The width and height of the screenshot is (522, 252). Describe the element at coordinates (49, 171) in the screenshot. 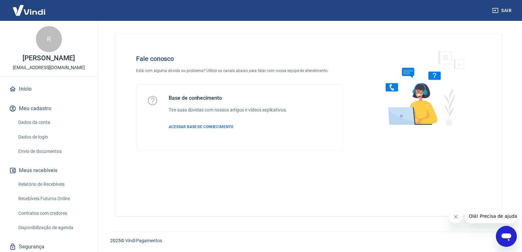

I see `button: Meus recebíveis` at that location.